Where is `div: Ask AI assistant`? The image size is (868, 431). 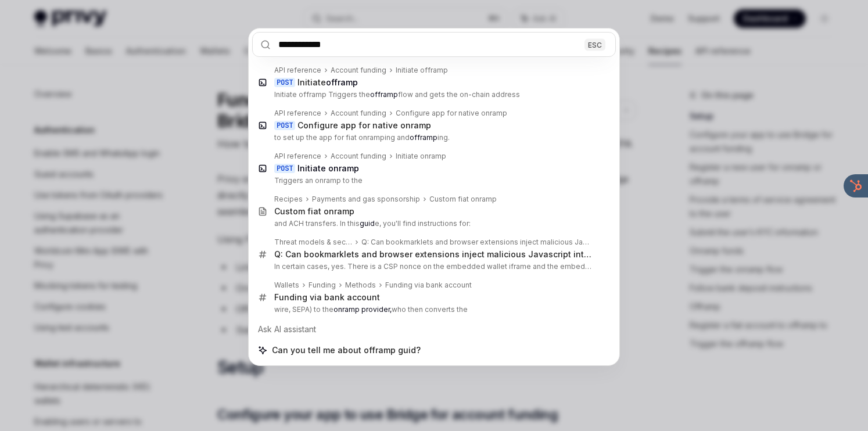
div: Ask AI assistant is located at coordinates (434, 329).